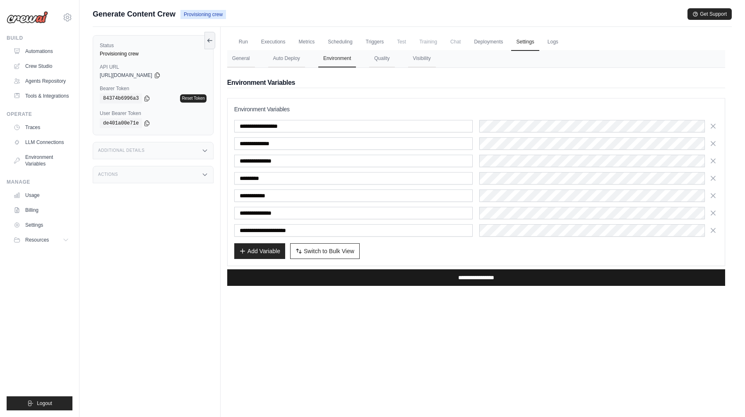 Image resolution: width=745 pixels, height=417 pixels. I want to click on a: Traces, so click(41, 127).